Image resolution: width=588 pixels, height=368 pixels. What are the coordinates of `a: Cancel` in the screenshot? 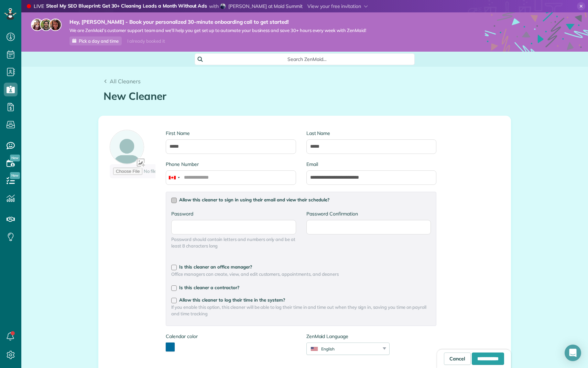 It's located at (458, 359).